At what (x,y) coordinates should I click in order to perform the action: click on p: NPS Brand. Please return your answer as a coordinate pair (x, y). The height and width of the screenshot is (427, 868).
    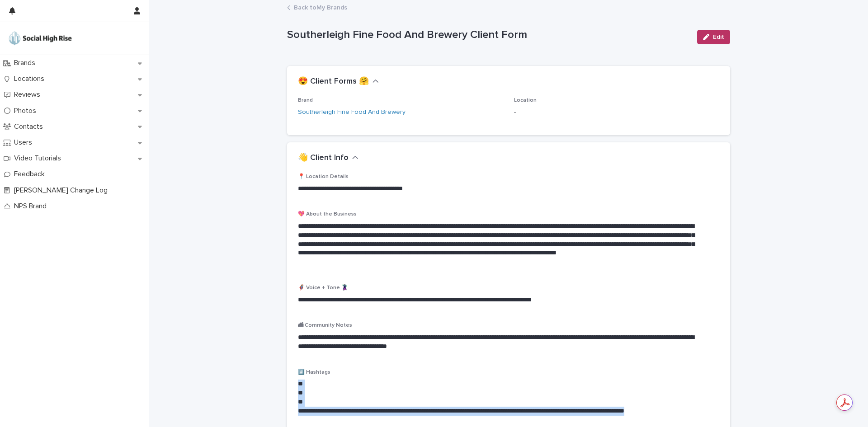
    Looking at the image, I should click on (32, 206).